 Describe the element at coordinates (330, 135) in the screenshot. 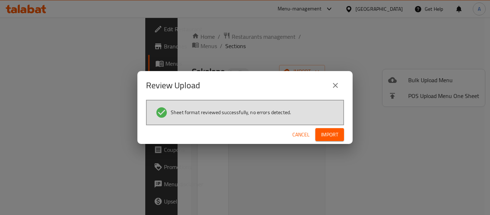

I see `span: Import` at that location.